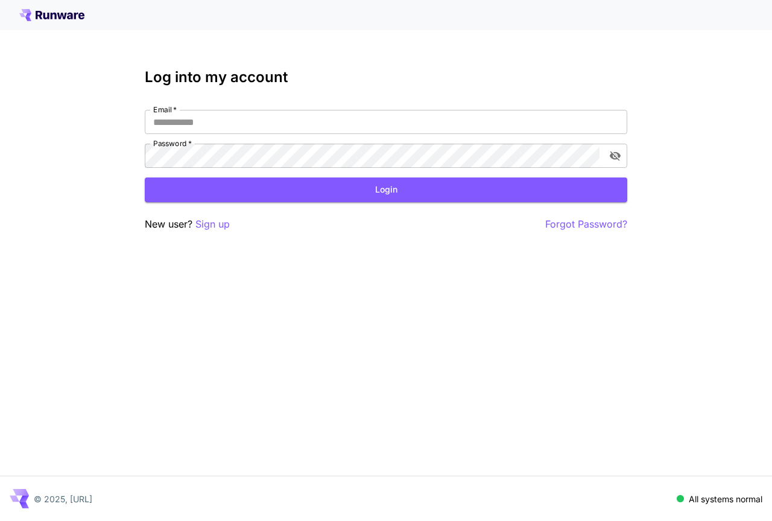 Image resolution: width=772 pixels, height=521 pixels. Describe the element at coordinates (587, 224) in the screenshot. I see `p: Forgot Password?` at that location.